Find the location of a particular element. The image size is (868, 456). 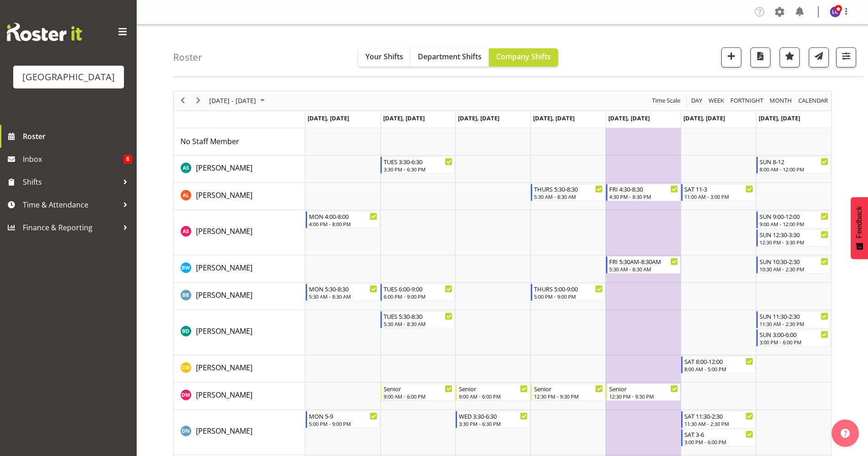

div: previous period is located at coordinates (183, 101).